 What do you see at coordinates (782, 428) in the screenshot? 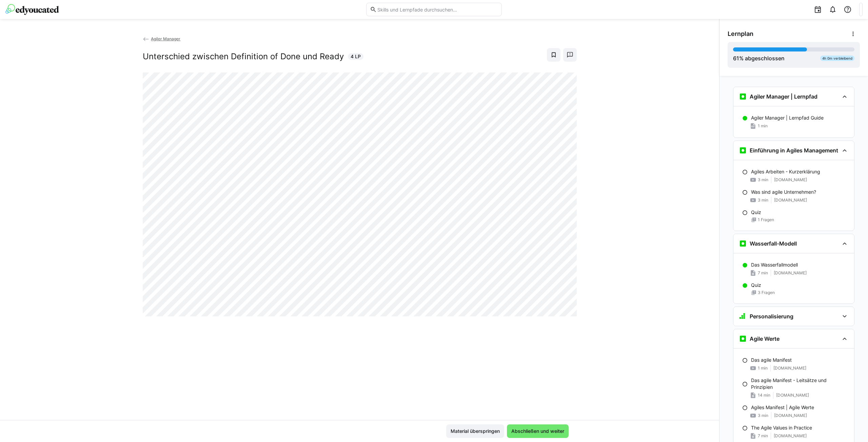
I see `p: The Agile Values in Practice` at bounding box center [782, 428].